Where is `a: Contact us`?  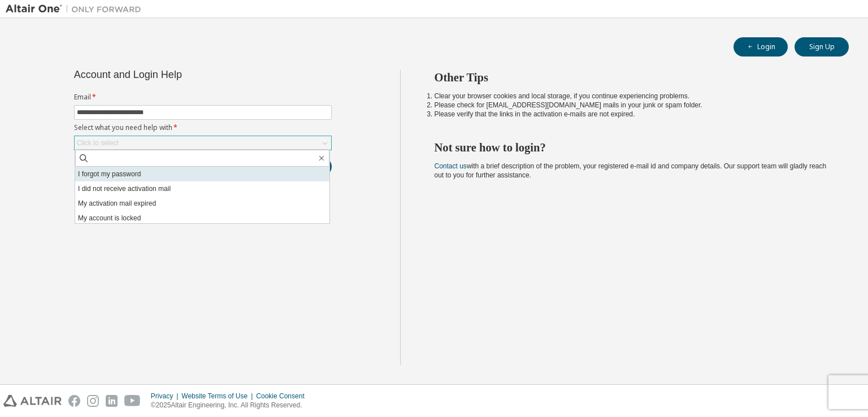 a: Contact us is located at coordinates (450, 166).